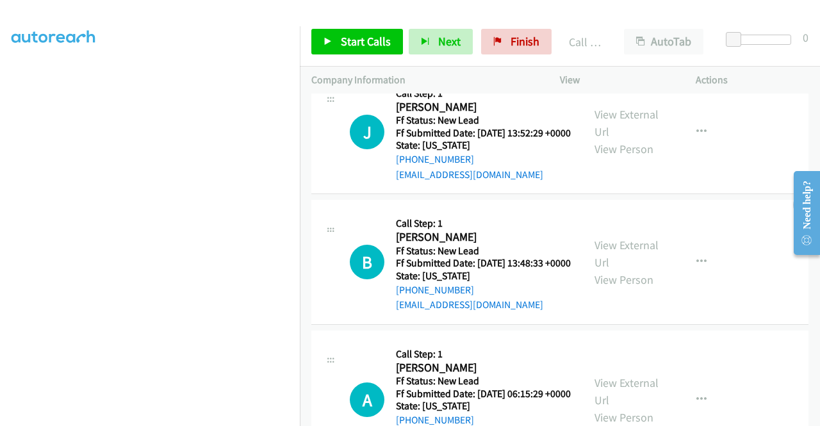  What do you see at coordinates (805, 37) in the screenshot?
I see `div: 0` at bounding box center [805, 37].